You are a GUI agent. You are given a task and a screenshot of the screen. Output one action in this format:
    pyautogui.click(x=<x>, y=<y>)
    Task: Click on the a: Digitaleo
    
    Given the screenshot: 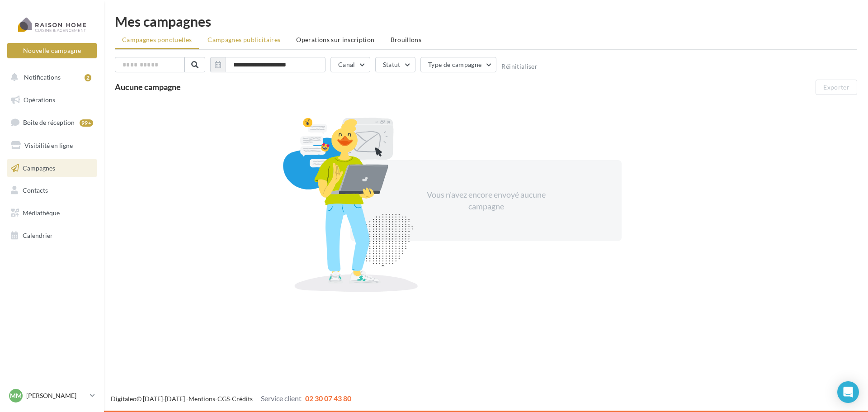 What is the action you would take?
    pyautogui.click(x=123, y=398)
    